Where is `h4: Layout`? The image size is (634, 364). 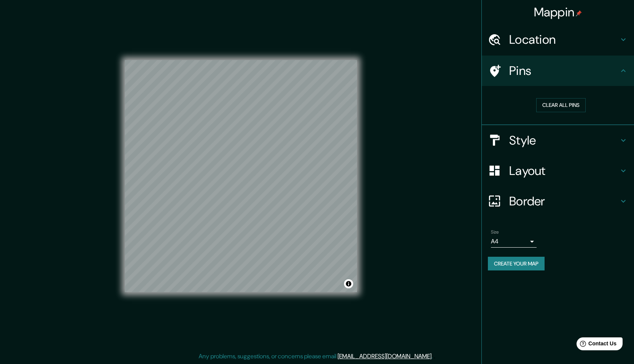 h4: Layout is located at coordinates (564, 171).